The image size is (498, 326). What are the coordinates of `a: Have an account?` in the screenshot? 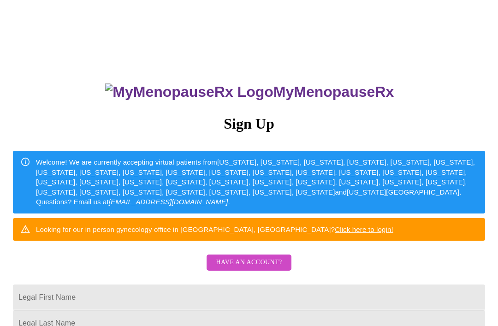 It's located at (248, 268).